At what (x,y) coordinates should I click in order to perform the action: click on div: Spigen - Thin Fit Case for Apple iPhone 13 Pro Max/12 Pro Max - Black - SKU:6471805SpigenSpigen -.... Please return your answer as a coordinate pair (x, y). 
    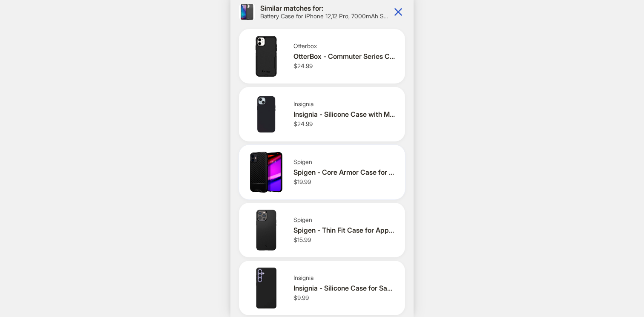
    Looking at the image, I should click on (322, 230).